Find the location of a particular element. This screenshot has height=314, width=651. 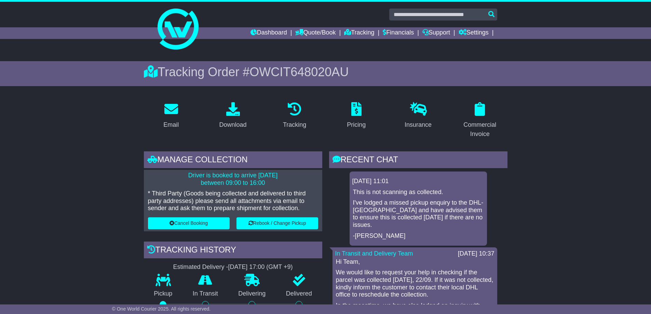

div: Tracking history is located at coordinates (233, 251).